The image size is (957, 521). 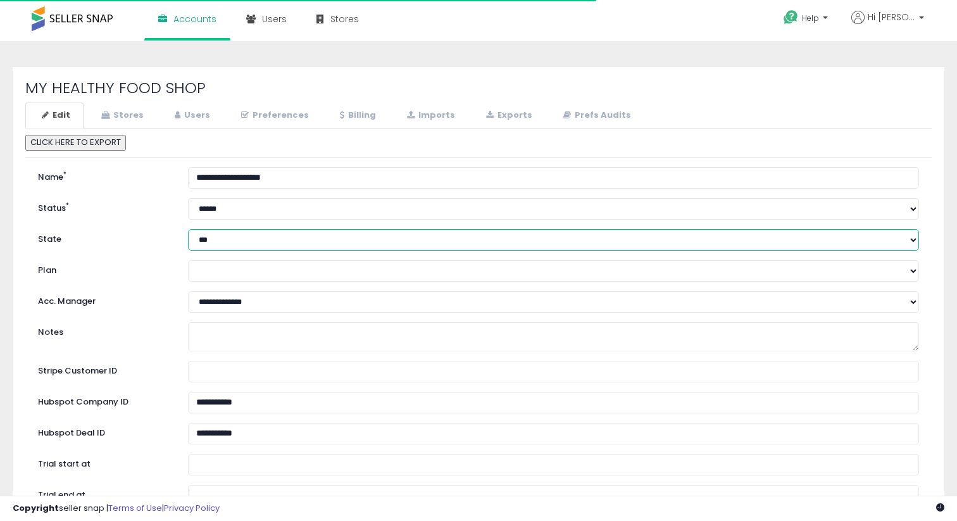 I want to click on a: Privacy Policy, so click(x=192, y=507).